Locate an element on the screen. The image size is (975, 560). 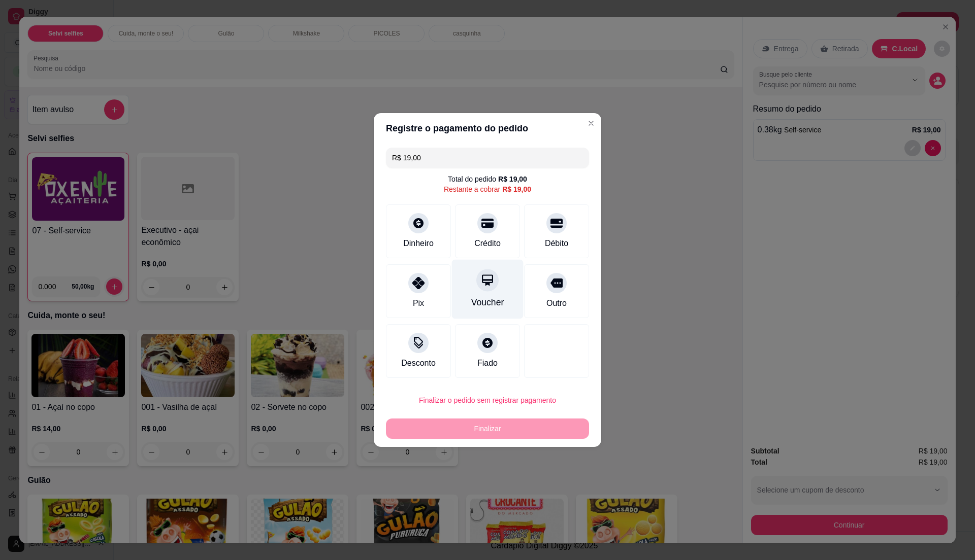
button: Close is located at coordinates (591, 124).